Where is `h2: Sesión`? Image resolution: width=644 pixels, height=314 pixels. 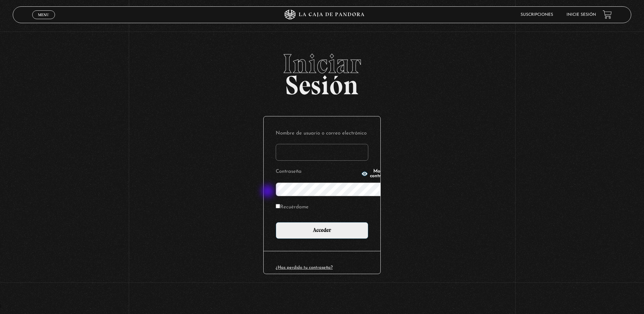
h2: Sesión is located at coordinates (322, 72).